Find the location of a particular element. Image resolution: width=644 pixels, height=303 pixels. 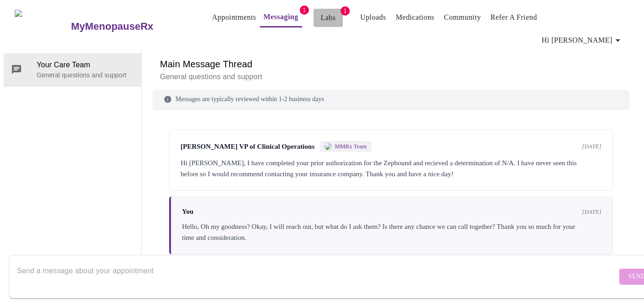

span: You is located at coordinates (187, 211).